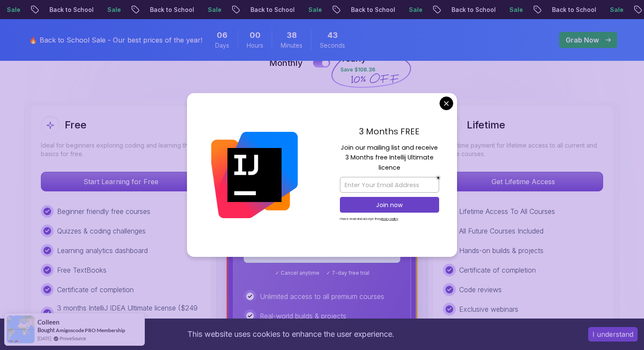 The image size is (644, 350). I want to click on span: ✓ 7-day free trial, so click(347, 273).